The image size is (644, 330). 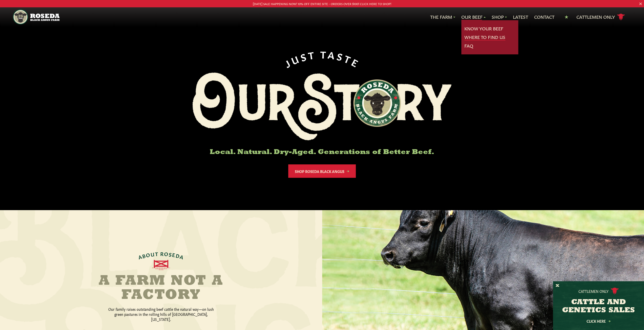 I want to click on p: Our family raises outstanding beef cattle the natural way—on lush green pastures in the rolling h..., so click(x=161, y=315).